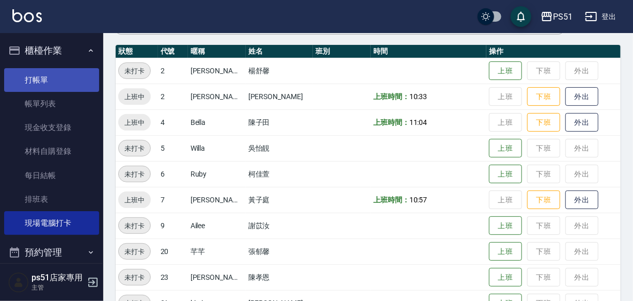 This screenshot has width=633, height=301. I want to click on td: 柯佳萱, so click(279, 174).